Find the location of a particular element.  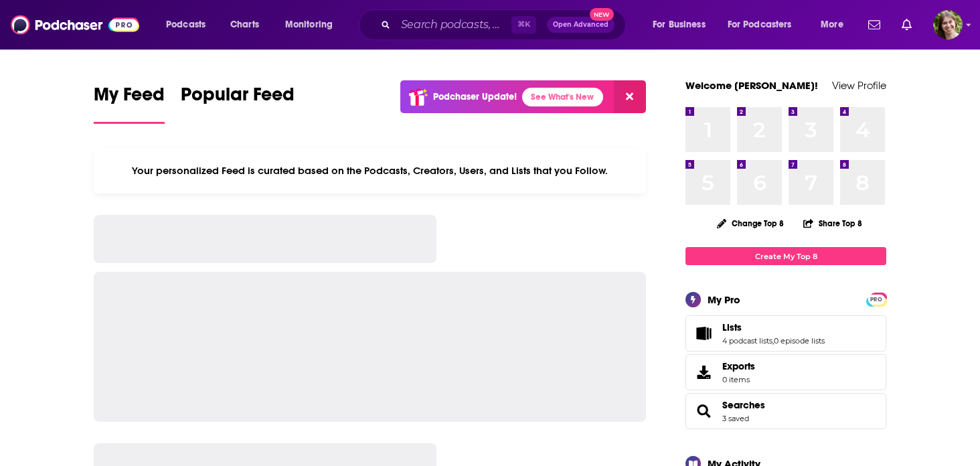

span: Monitoring is located at coordinates (309, 25).